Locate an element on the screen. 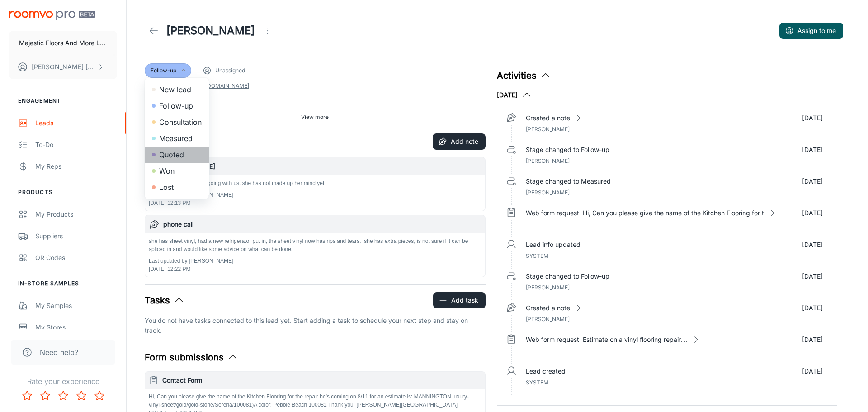 Image resolution: width=868 pixels, height=412 pixels. li: Lost is located at coordinates (177, 187).